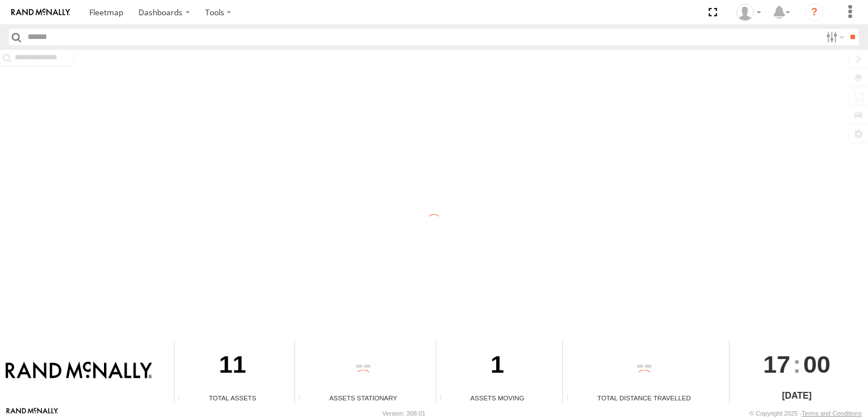  Describe the element at coordinates (832, 413) in the screenshot. I see `a: Terms and Conditions` at that location.